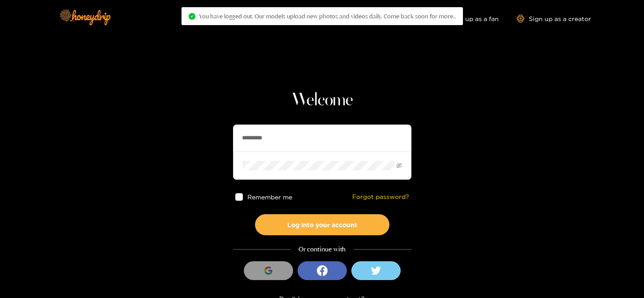 This screenshot has height=298, width=644. What do you see at coordinates (554, 19) in the screenshot?
I see `a: Sign up as a creator` at bounding box center [554, 19].